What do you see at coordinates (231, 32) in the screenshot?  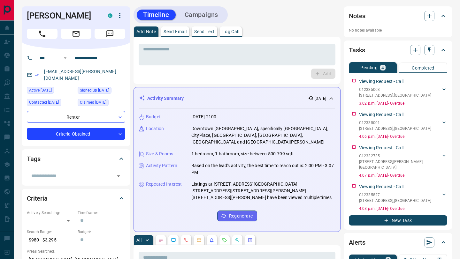 I see `p: Log Call` at bounding box center [231, 32].